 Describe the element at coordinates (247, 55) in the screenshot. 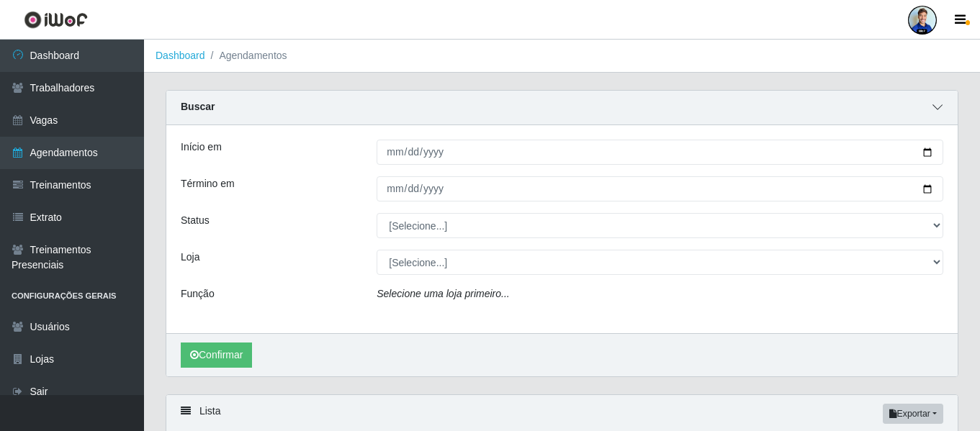

I see `li: Agendamentos` at that location.